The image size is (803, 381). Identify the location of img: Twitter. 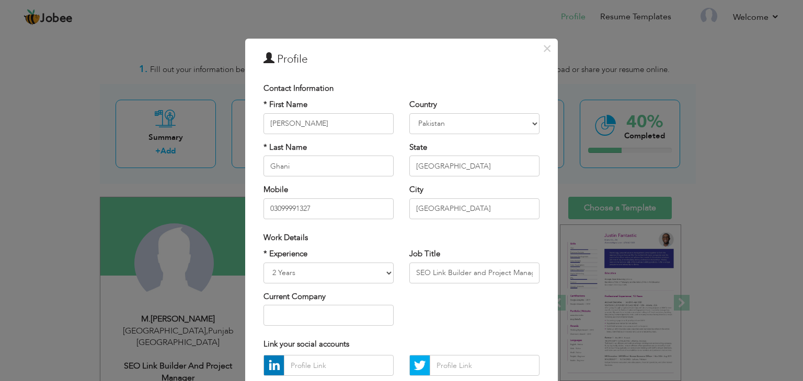
(420, 366).